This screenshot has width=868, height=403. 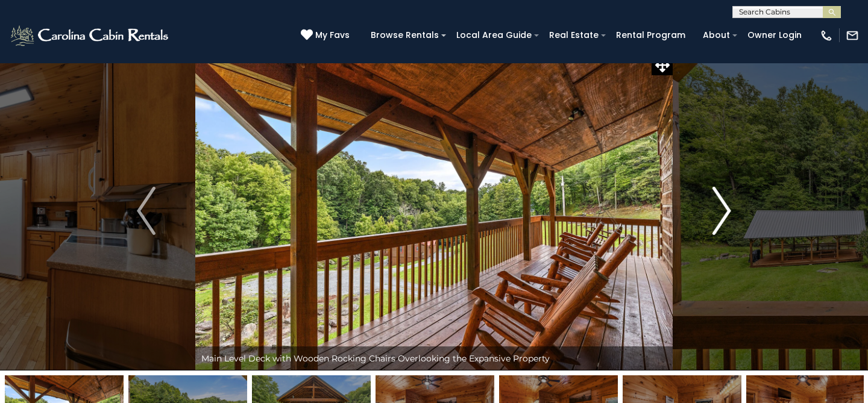 What do you see at coordinates (434, 359) in the screenshot?
I see `div: Main Level Deck with Wooden Rocking Chairs Overlooking the Expansive Property` at bounding box center [434, 359].